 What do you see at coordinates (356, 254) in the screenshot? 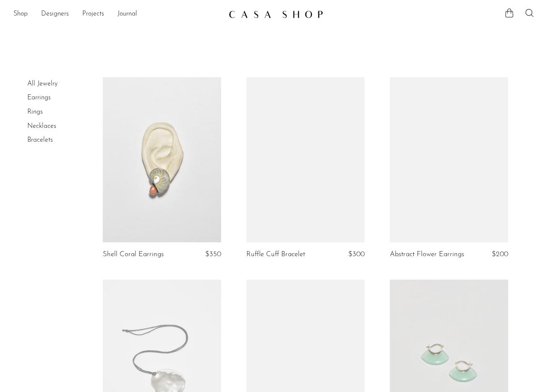
I see `span: $300` at bounding box center [356, 254].